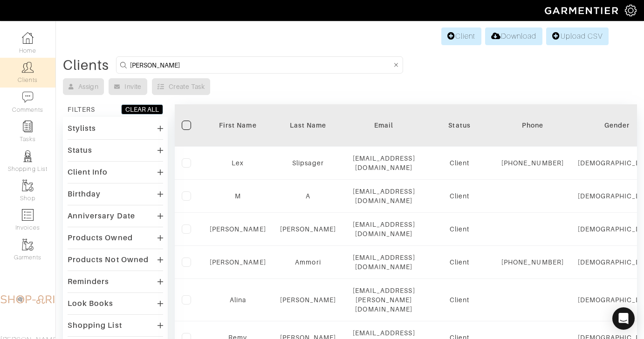  Describe the element at coordinates (86, 65) in the screenshot. I see `div: Clients` at that location.